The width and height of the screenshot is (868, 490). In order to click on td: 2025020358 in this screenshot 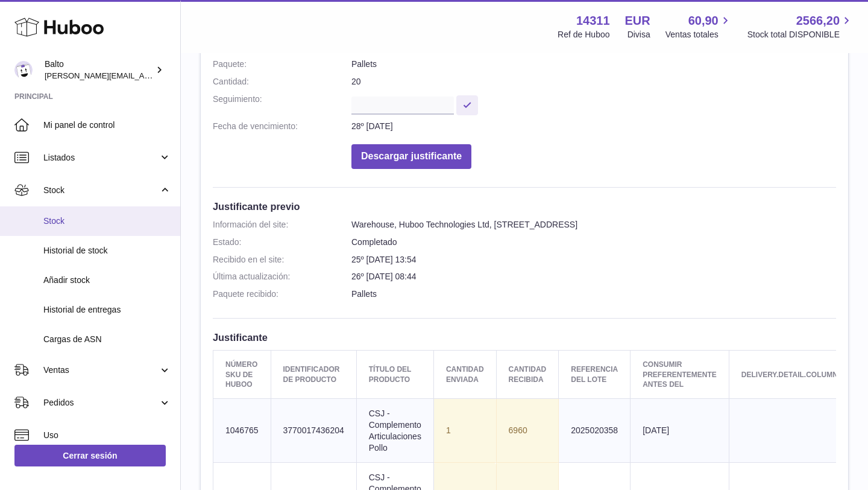, I will do `click(594, 430)`.